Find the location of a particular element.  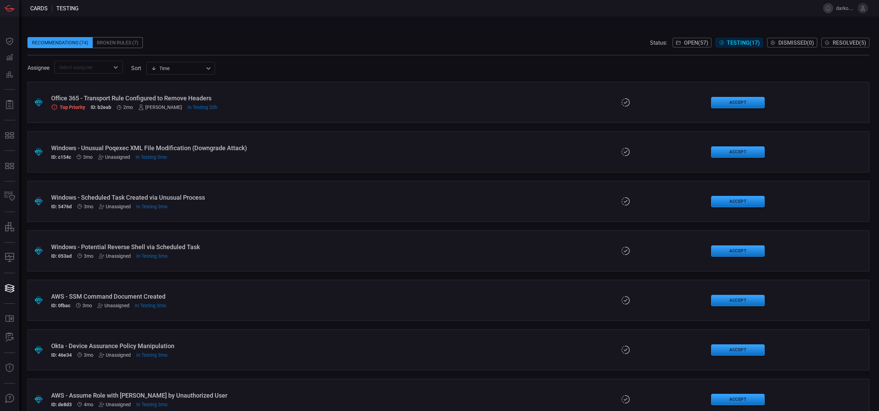

span: Oct 04, 2025 1:25 PM is located at coordinates (202, 107).